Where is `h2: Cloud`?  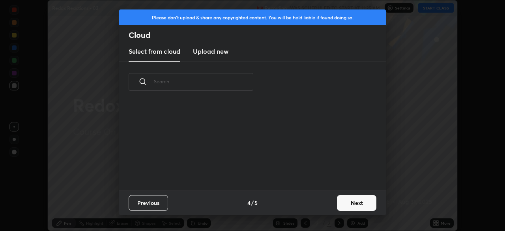 h2: Cloud is located at coordinates (257, 35).